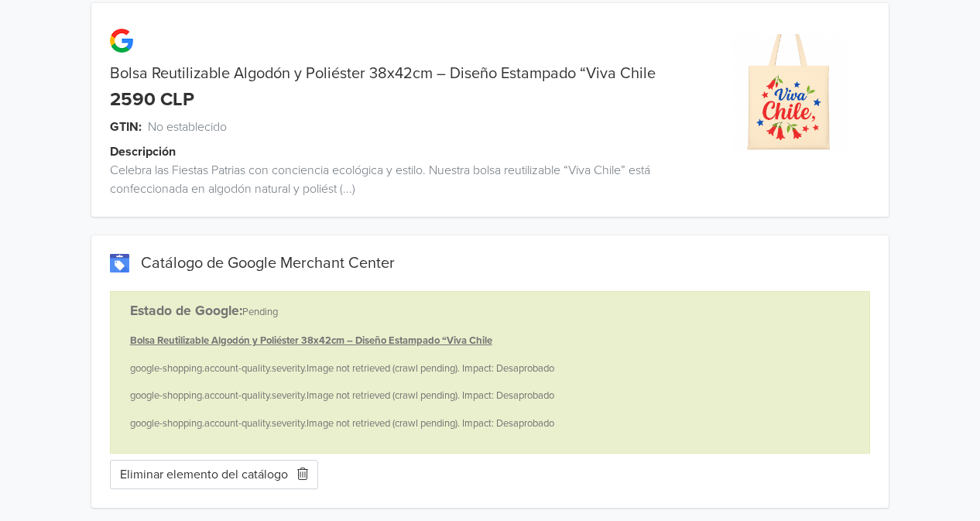 The width and height of the screenshot is (980, 521). Describe the element at coordinates (390, 179) in the screenshot. I see `div: Celebra las Fiestas Patrias con conciencia ecológica y estilo. Nuestra bolsa reutilizable “Viva C...` at that location.